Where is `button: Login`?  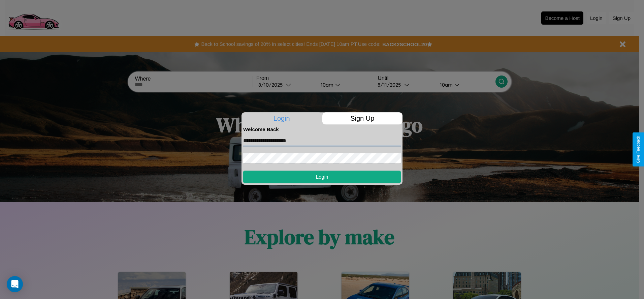
button: Login is located at coordinates (322, 176).